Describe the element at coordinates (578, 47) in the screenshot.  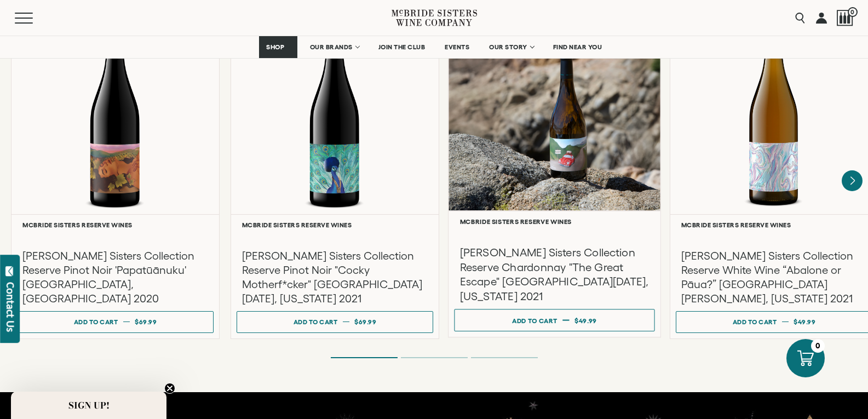
I see `span: FIND NEAR YOU` at that location.